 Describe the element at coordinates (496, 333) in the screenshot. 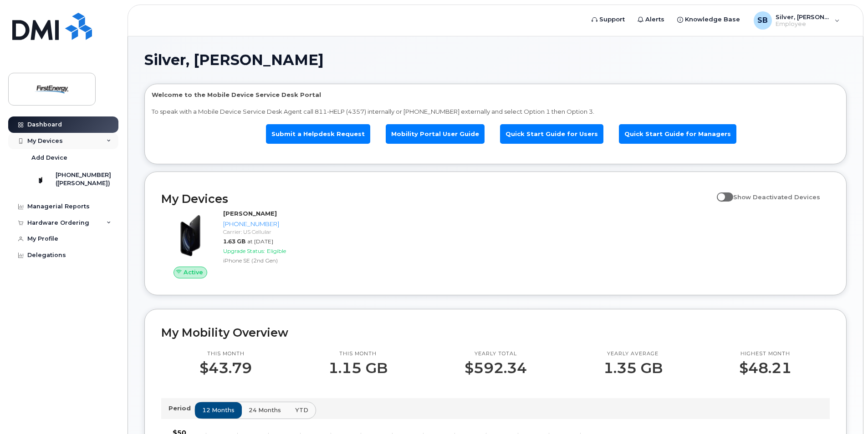

I see `h2: My Mobility Overview` at that location.